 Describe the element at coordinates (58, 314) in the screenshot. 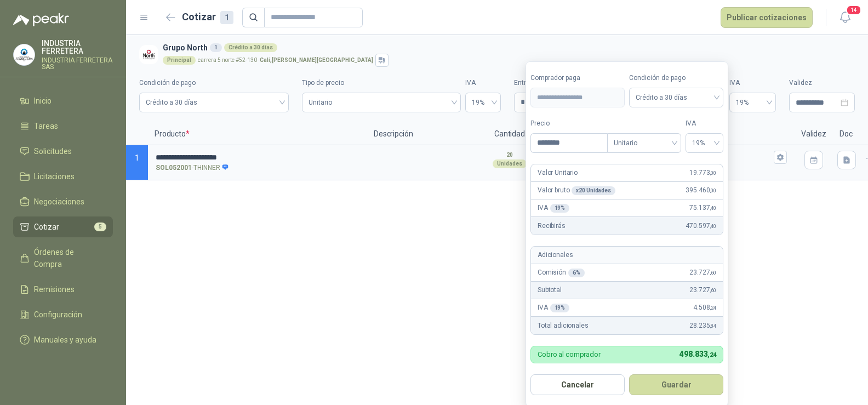

I see `span: Configuración` at that location.